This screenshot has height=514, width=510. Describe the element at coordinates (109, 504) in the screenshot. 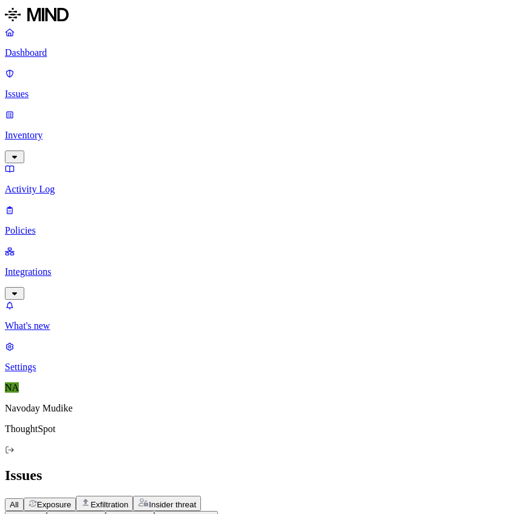

I see `span: Exfiltration` at that location.